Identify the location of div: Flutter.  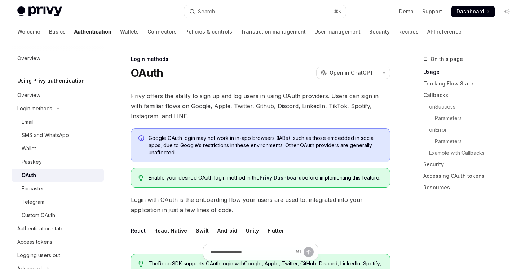
(276, 230).